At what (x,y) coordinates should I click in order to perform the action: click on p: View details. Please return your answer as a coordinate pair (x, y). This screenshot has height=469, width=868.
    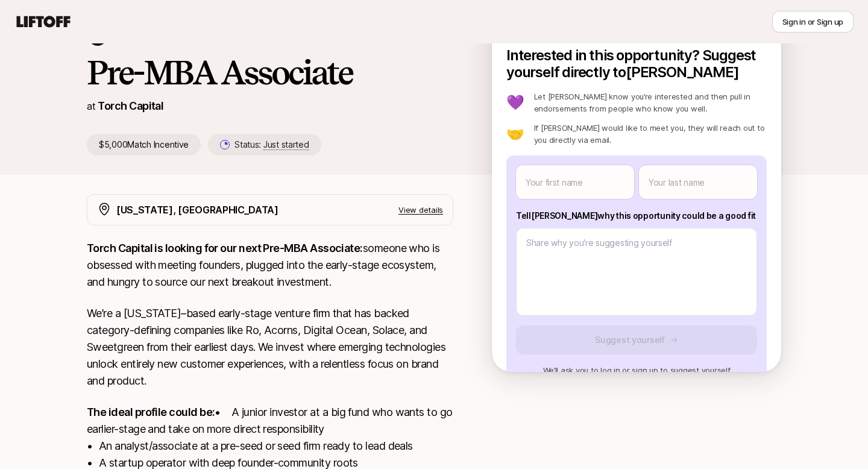
    Looking at the image, I should click on (421, 210).